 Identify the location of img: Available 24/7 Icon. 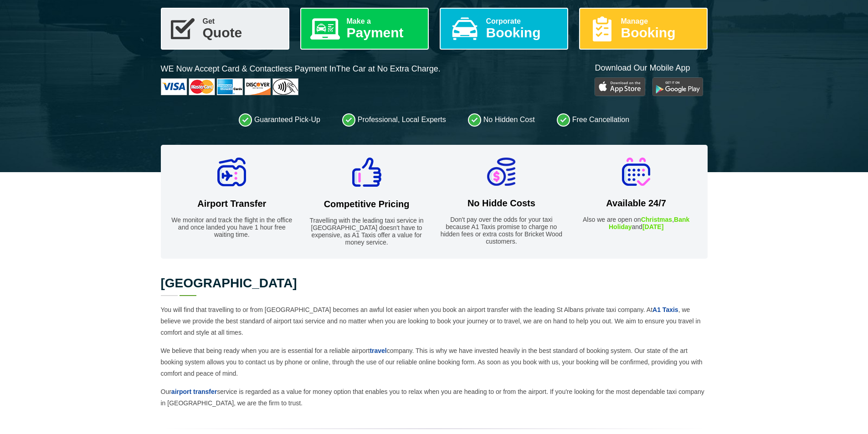
(636, 172).